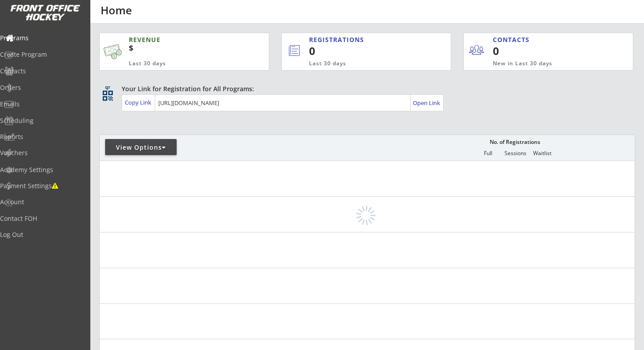 The image size is (644, 350). What do you see at coordinates (360, 40) in the screenshot?
I see `div: REGISTRATIONS` at bounding box center [360, 40].